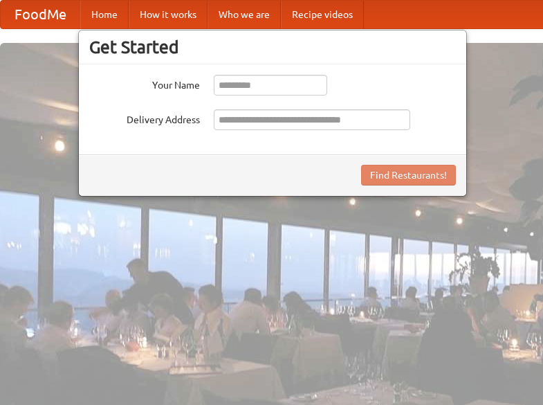  Describe the element at coordinates (168, 15) in the screenshot. I see `a: How it works` at that location.